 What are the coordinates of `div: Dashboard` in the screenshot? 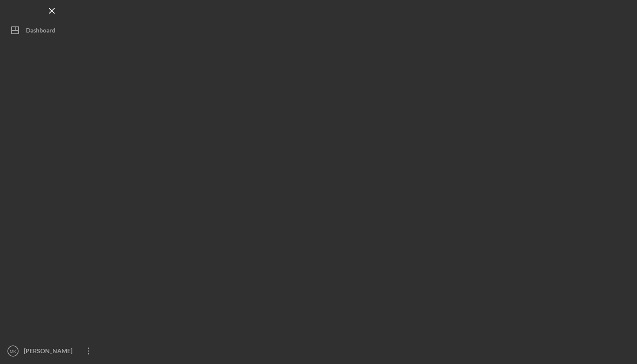 It's located at (41, 31).